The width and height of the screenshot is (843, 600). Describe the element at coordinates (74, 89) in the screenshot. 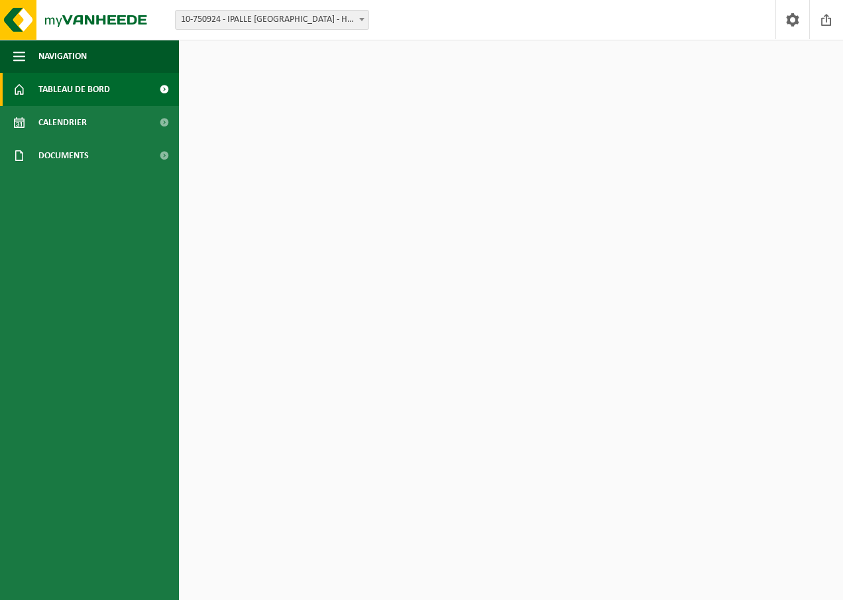

I see `span: Tableau de bord` at that location.